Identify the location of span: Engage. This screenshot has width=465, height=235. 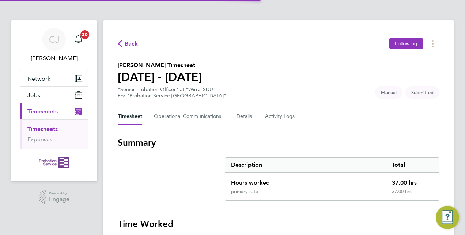
(59, 199).